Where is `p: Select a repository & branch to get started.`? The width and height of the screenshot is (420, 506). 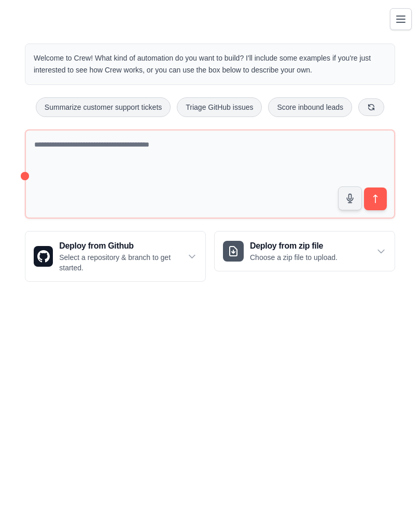
p: Select a repository & branch to get started. is located at coordinates (123, 263).